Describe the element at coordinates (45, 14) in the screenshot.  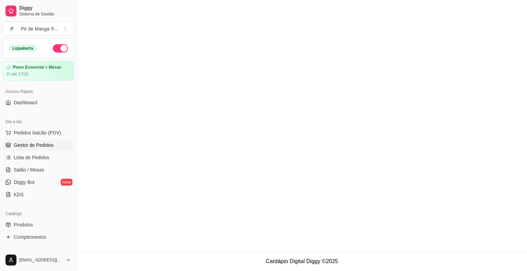
I see `span: Sistema de Gestão` at that location.